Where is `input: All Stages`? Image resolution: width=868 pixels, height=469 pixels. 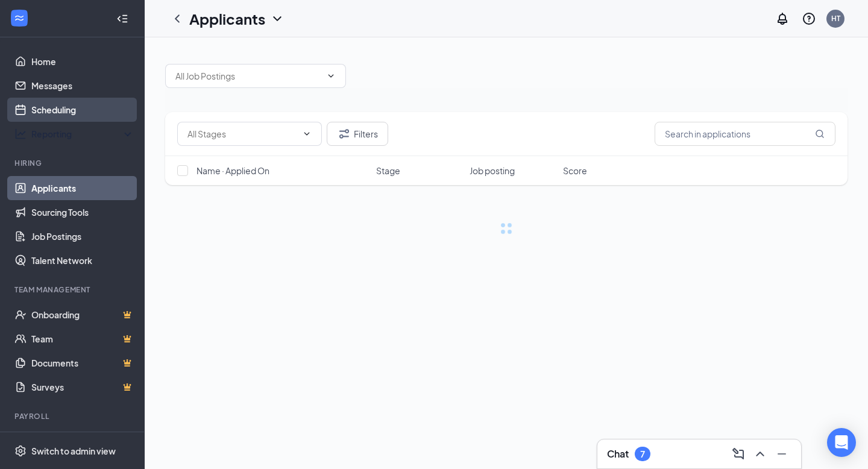 input: All Stages is located at coordinates (242, 134).